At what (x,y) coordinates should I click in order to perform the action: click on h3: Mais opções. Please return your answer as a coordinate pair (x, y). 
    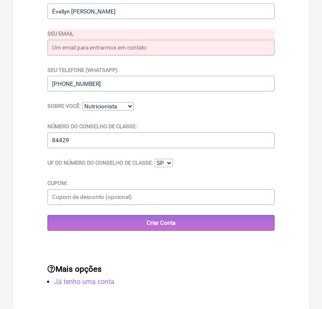
    Looking at the image, I should click on (161, 269).